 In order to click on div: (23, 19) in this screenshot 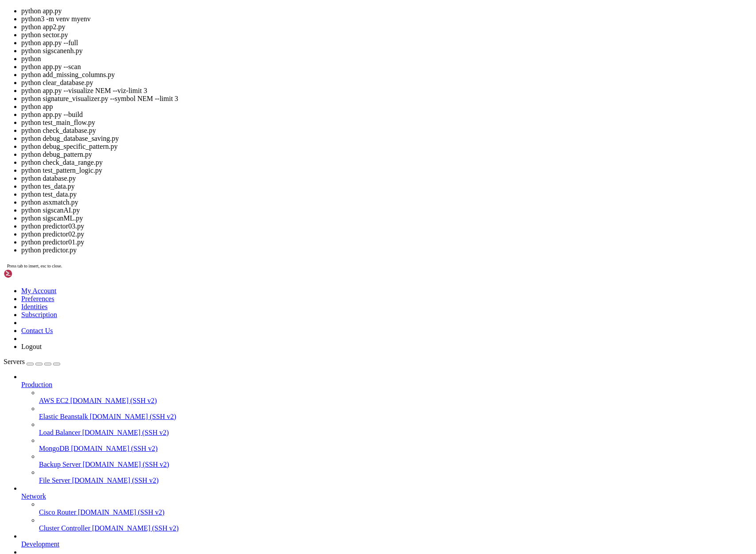, I will do `click(151, 243)`.